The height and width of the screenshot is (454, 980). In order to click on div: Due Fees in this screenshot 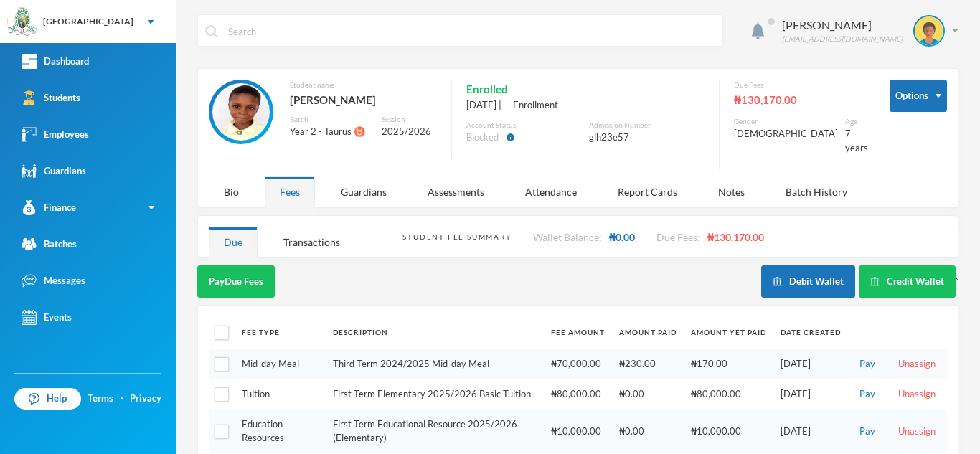, I will do `click(801, 85)`.